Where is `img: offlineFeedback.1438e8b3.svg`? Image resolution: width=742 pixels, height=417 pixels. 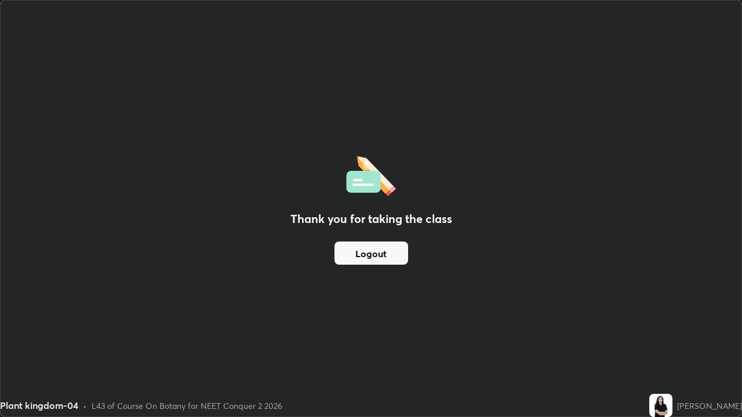 img: offlineFeedback.1438e8b3.svg is located at coordinates (371, 174).